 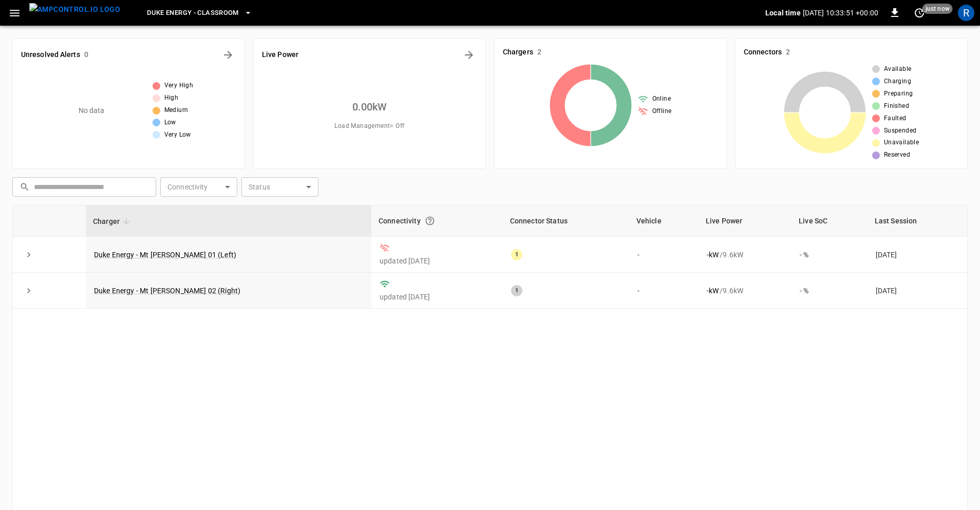 What do you see at coordinates (830, 221) in the screenshot?
I see `th: Live SoC` at bounding box center [830, 221].